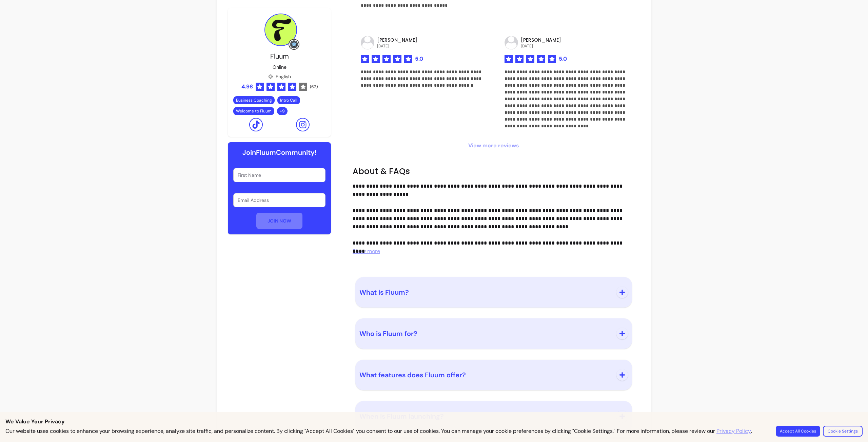 This screenshot has width=868, height=442. I want to click on button: What is Fluum?, so click(493, 293).